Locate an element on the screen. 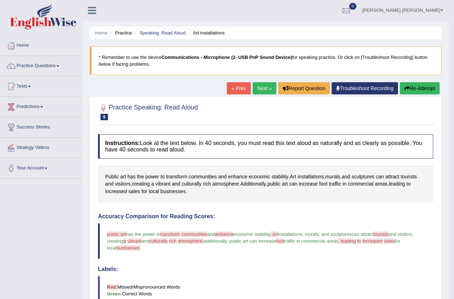  a: Strategy Videos is located at coordinates (41, 147).